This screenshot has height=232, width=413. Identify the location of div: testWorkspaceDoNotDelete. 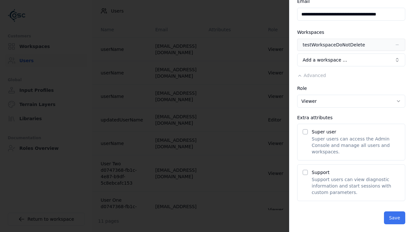
(333, 45).